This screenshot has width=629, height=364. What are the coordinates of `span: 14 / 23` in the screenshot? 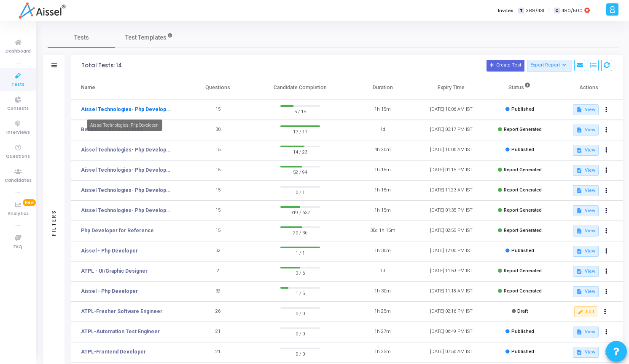 It's located at (300, 152).